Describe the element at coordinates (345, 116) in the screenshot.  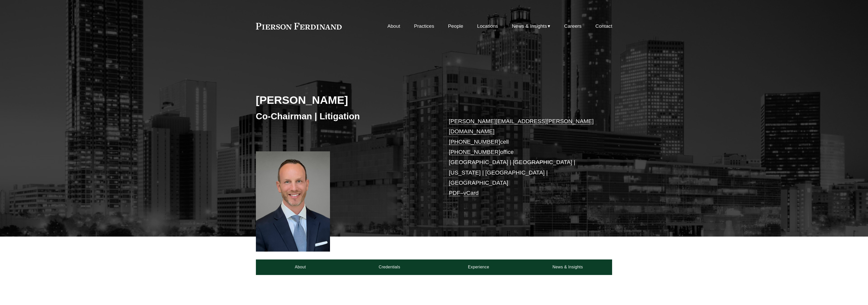
I see `h3: Co-Chairman | Litigation` at that location.